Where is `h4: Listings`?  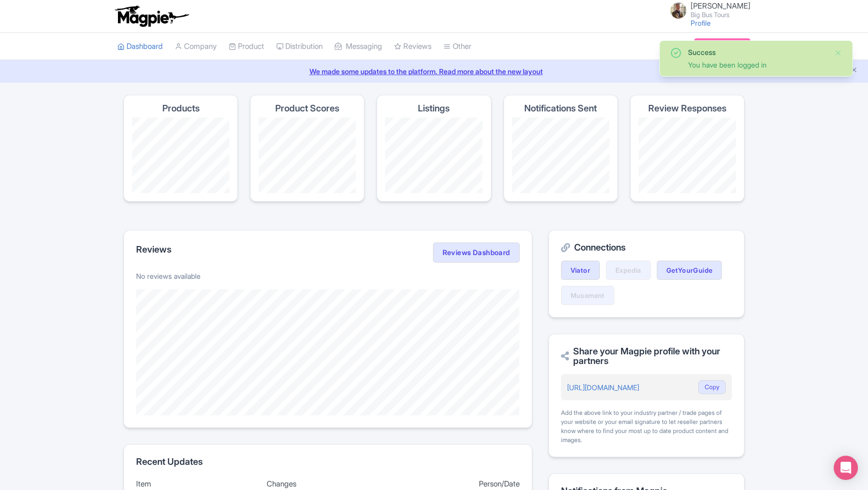 h4: Listings is located at coordinates (434, 108).